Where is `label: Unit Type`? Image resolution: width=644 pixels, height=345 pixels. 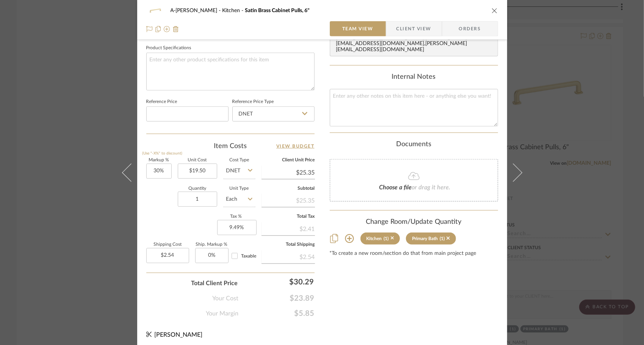 label: Unit Type is located at coordinates (239, 188).